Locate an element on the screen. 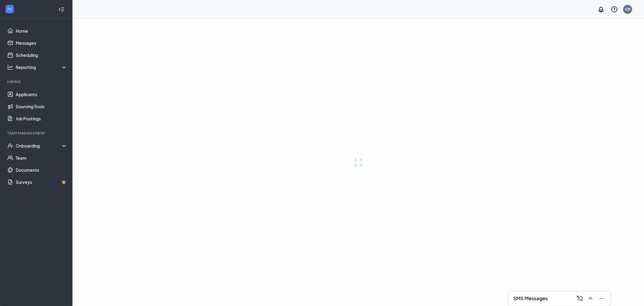  div: Hiring is located at coordinates (37, 82).